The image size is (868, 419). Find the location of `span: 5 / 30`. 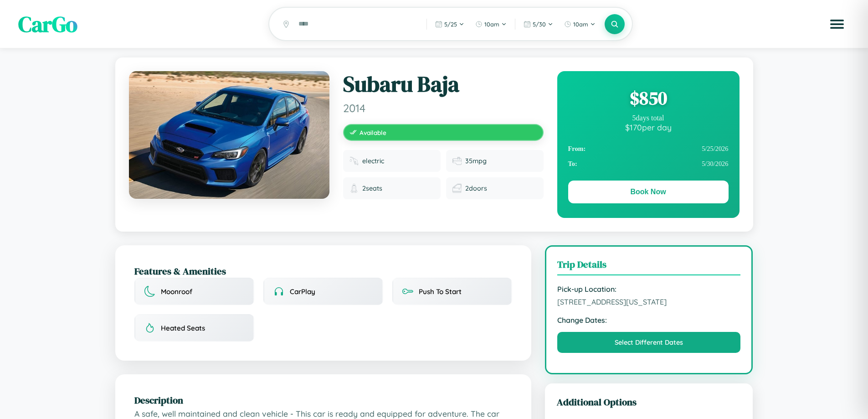

span: 5 / 30 is located at coordinates (539, 24).